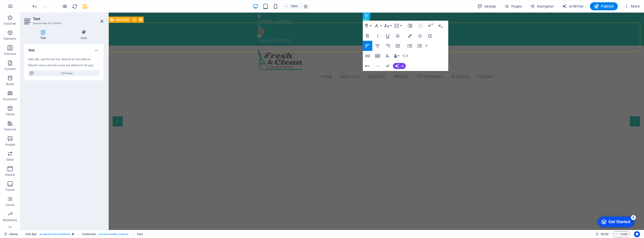  What do you see at coordinates (10, 23) in the screenshot?
I see `p: Favorites` at bounding box center [10, 23].